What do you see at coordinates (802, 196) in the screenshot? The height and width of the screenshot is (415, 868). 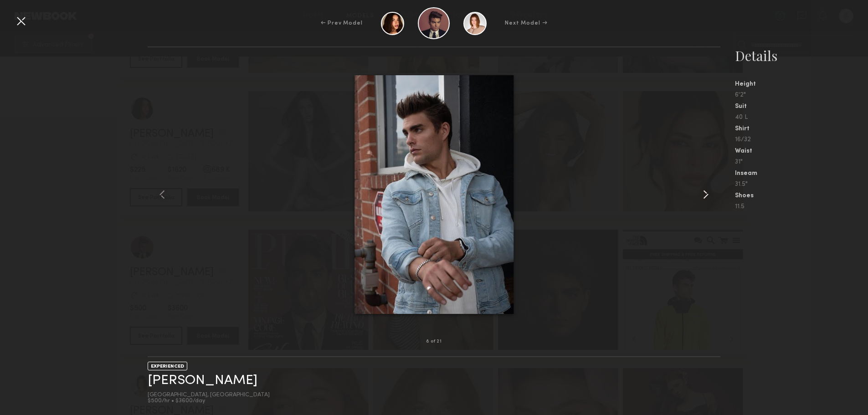 I see `div: Shoes` at bounding box center [802, 196].